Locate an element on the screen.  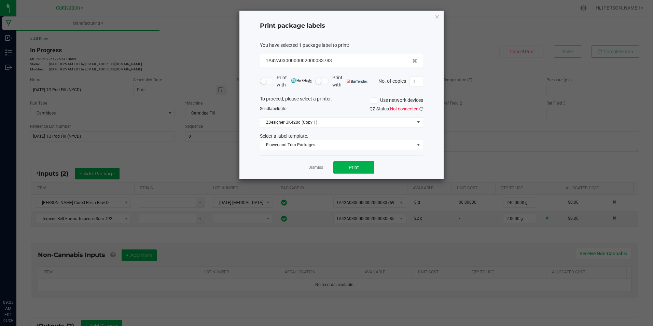
button: Print is located at coordinates (354, 167).